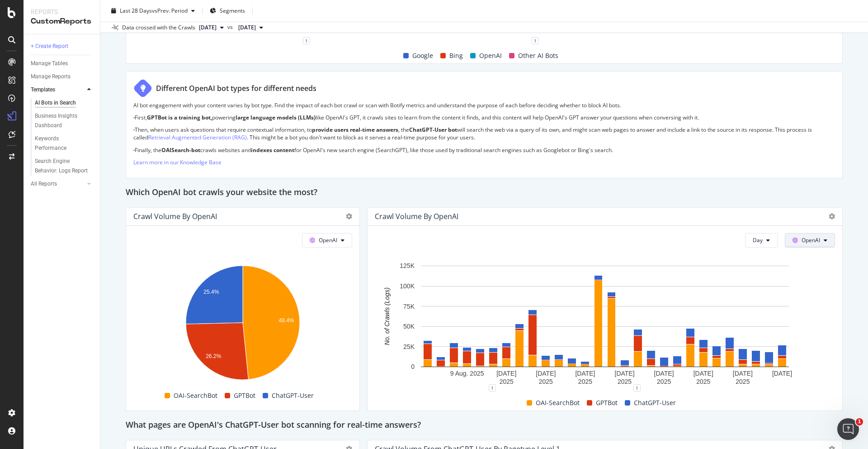 This screenshot has width=868, height=449. I want to click on a: Search Engine Behavior: Logs Report, so click(64, 166).